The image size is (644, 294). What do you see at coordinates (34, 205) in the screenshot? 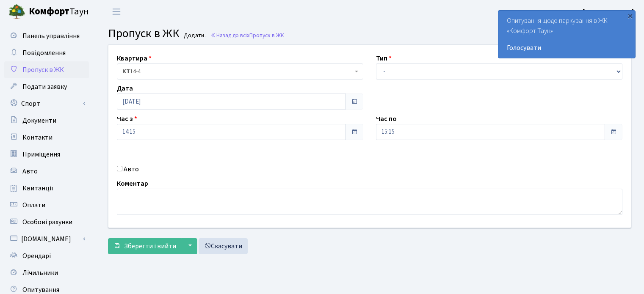
I see `span: Оплати` at bounding box center [34, 205].